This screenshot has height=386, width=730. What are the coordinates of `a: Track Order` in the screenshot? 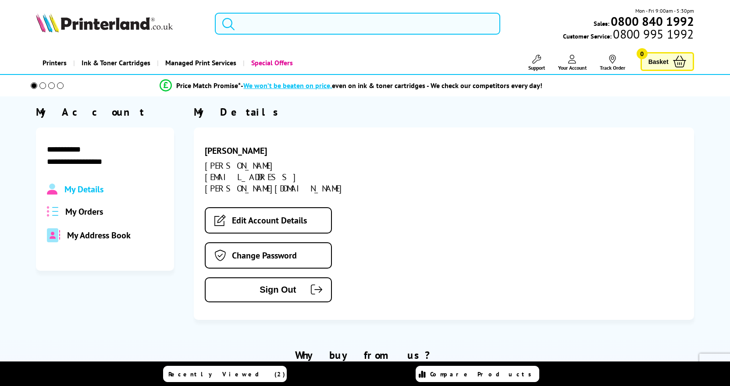 It's located at (613, 63).